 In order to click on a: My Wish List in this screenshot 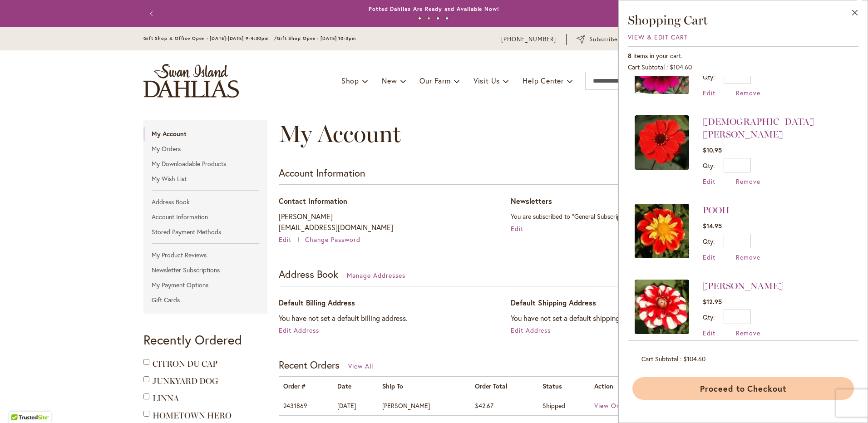, I will do `click(206, 178)`.